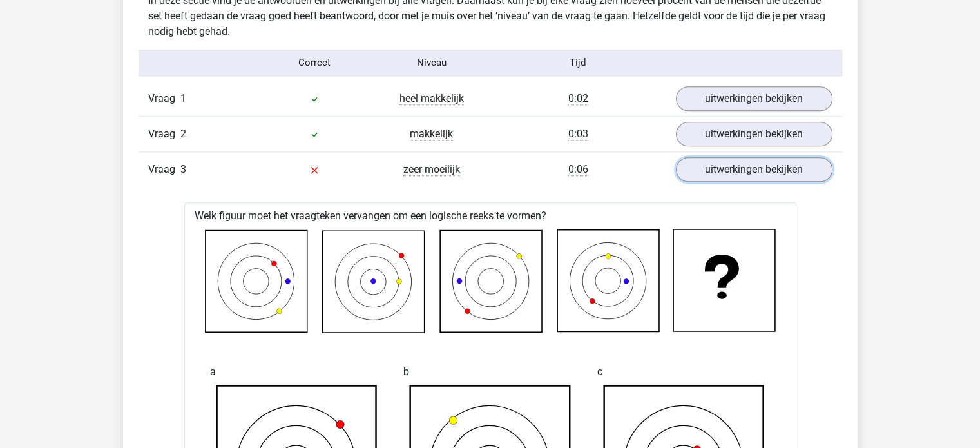 The image size is (980, 448). Describe the element at coordinates (432, 99) in the screenshot. I see `span: heel makkelijk` at that location.